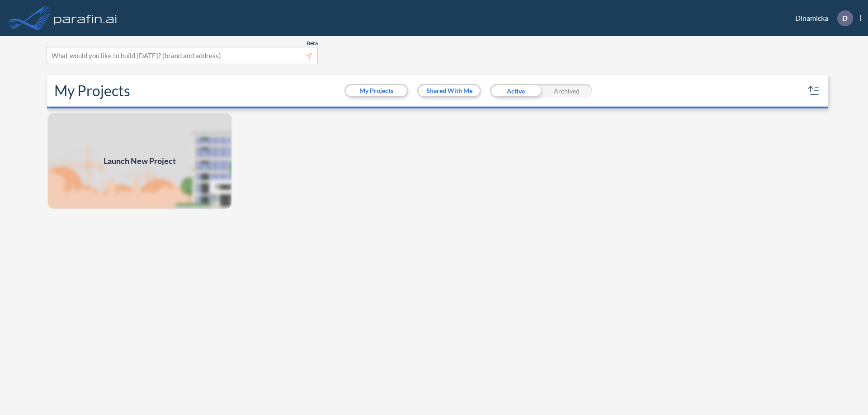 The width and height of the screenshot is (868, 415). I want to click on div: Dinamicka, so click(821, 18).